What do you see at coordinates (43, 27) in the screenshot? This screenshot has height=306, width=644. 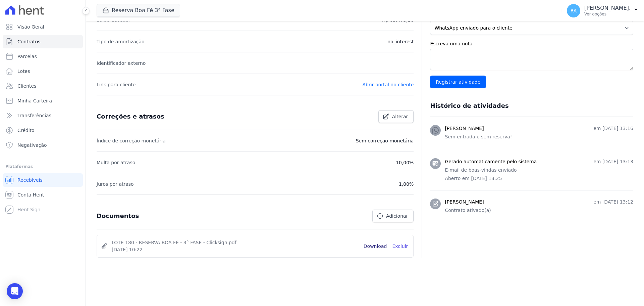 I see `a: Visão Geral` at bounding box center [43, 27].